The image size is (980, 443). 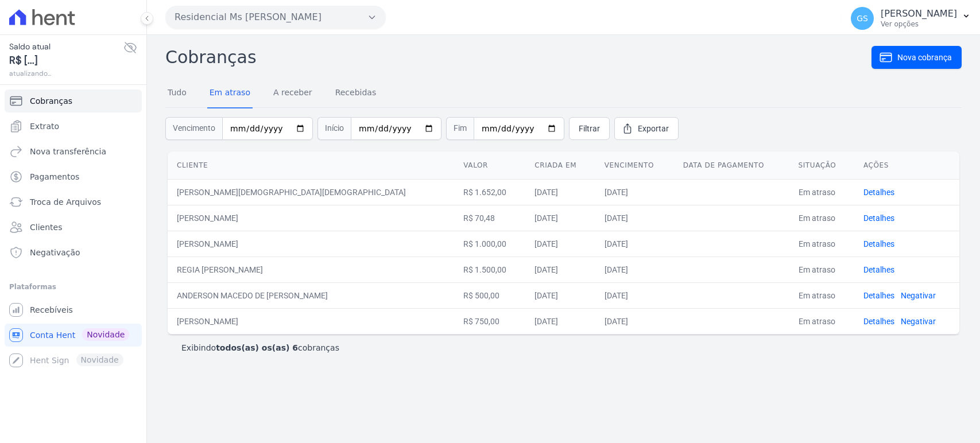 What do you see at coordinates (73, 287) in the screenshot?
I see `div: Plataformas` at bounding box center [73, 287].